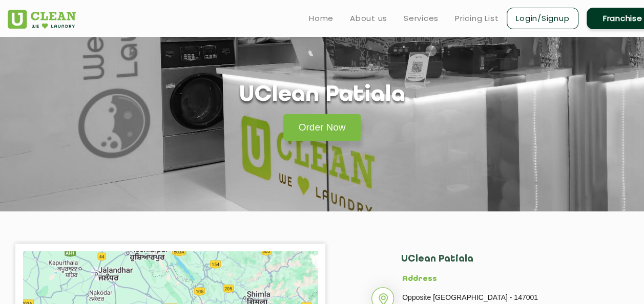 The width and height of the screenshot is (644, 304). What do you see at coordinates (510, 264) in the screenshot?
I see `h2: UClean Patiala` at bounding box center [510, 264].